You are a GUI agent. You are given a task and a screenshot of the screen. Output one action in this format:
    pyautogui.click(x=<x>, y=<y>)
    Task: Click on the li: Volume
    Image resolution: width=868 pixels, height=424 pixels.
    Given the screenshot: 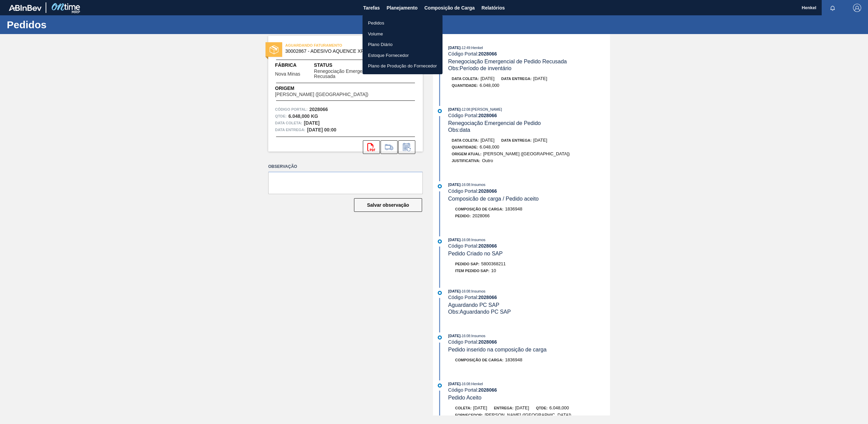 What is the action you would take?
    pyautogui.click(x=402, y=34)
    